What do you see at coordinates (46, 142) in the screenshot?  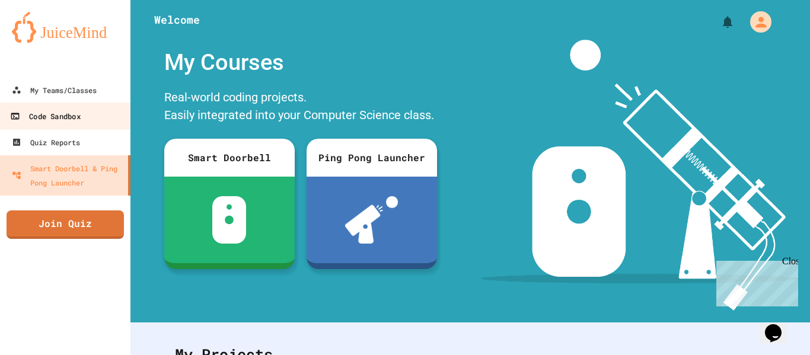 I see `div: Quiz Reports` at bounding box center [46, 142].